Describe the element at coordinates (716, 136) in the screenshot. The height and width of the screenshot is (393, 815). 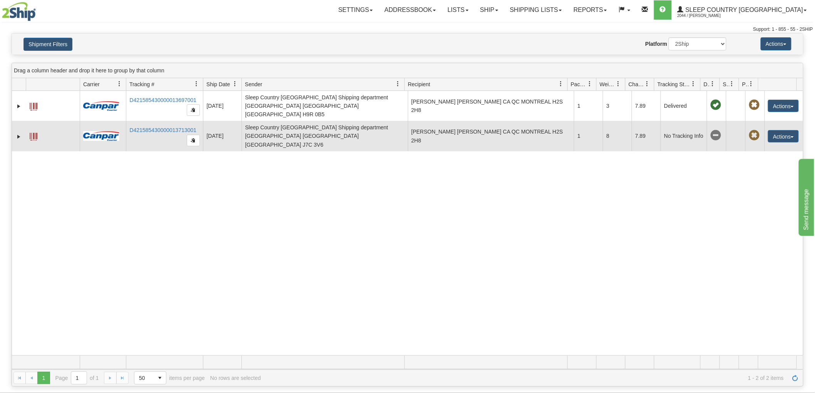
I see `span: No Tracking Info` at that location.